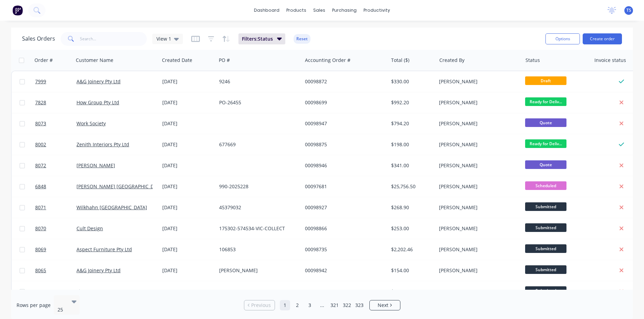 The width and height of the screenshot is (644, 319). Describe the element at coordinates (39, 39) in the screenshot. I see `h1: Sales Orders` at that location.